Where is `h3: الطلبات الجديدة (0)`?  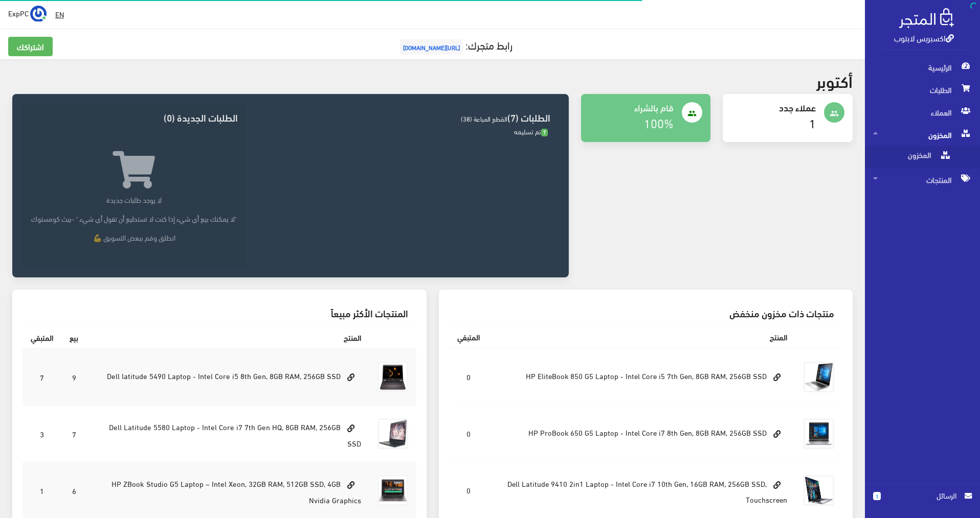
h3: الطلبات الجديدة (0) is located at coordinates (134, 117).